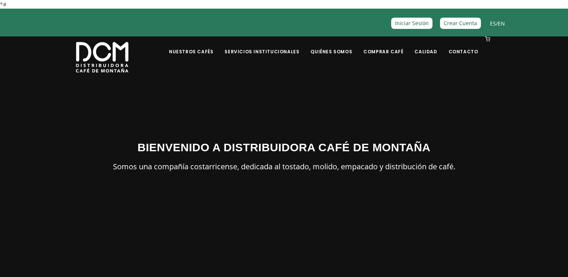 Image resolution: width=568 pixels, height=277 pixels. What do you see at coordinates (501, 23) in the screenshot?
I see `a: EN` at bounding box center [501, 23].